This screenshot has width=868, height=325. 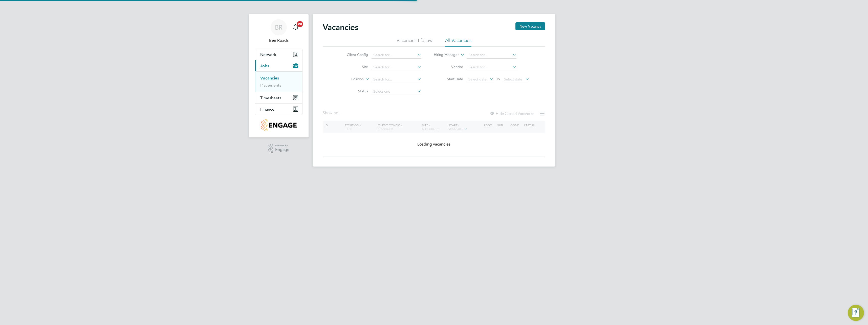 I want to click on span: To, so click(x=498, y=79).